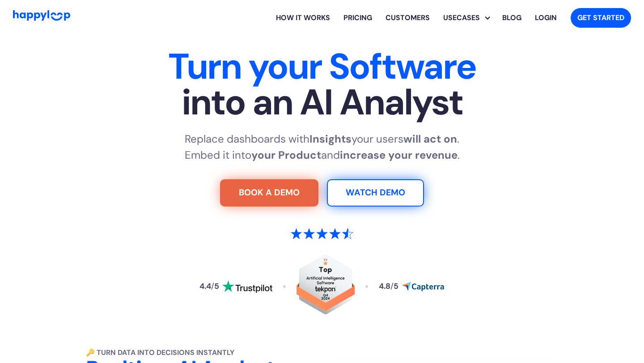  Describe the element at coordinates (236, 287) in the screenshot. I see `a: Read reviews about HappyLoop on Trustpilot` at that location.